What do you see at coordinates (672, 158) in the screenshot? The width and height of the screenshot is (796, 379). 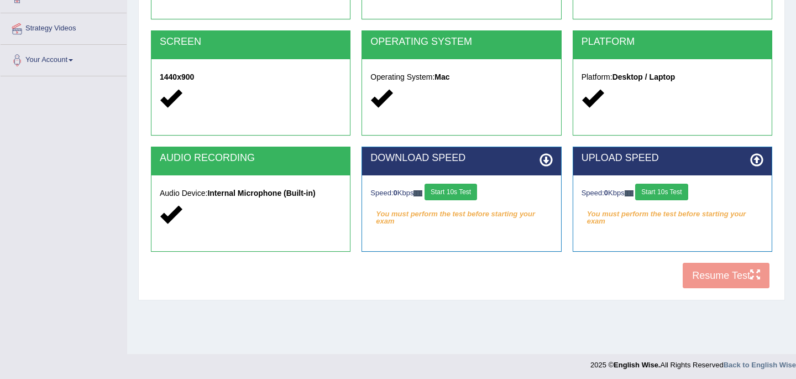 I see `h2: UPLOAD SPEED` at bounding box center [672, 158].